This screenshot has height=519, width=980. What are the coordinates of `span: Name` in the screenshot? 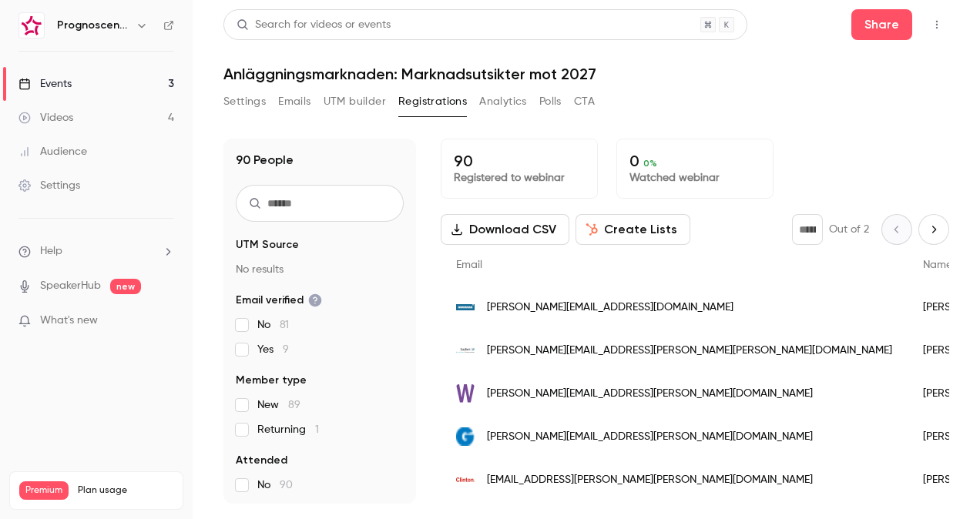 It's located at (938, 265).